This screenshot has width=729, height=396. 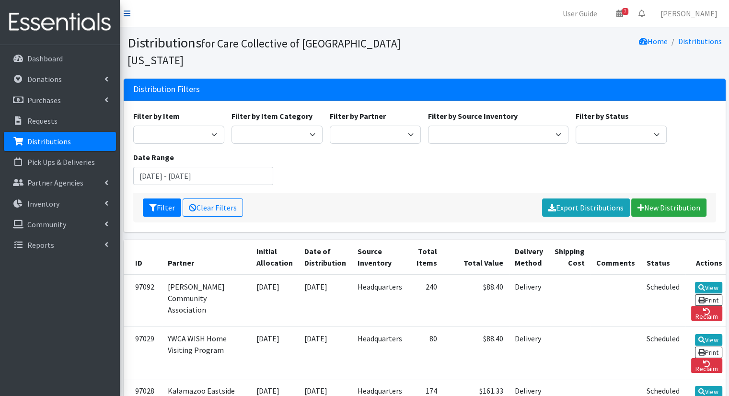 What do you see at coordinates (325, 257) in the screenshot?
I see `th: Date of Distribution` at bounding box center [325, 257].